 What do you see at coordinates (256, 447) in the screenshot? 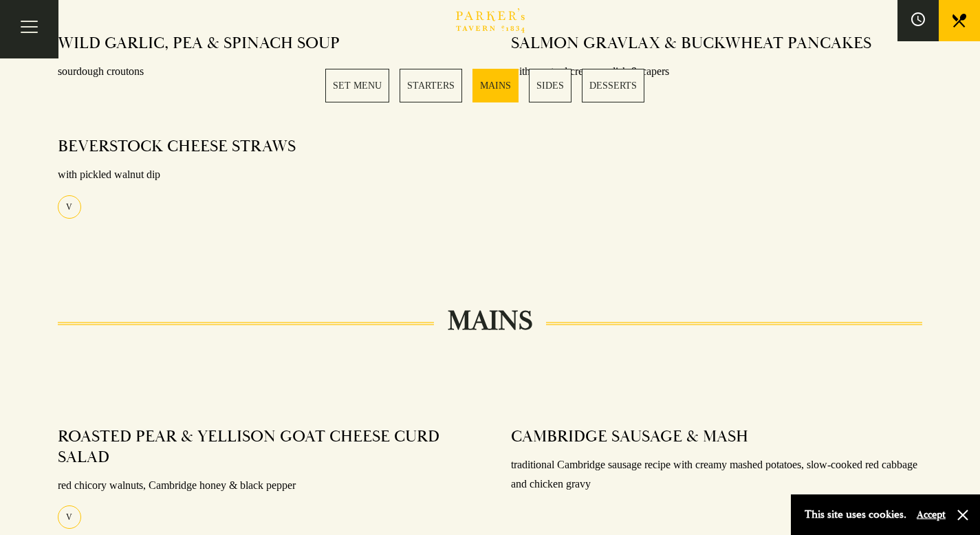
I see `h4: ROASTED PEAR & YELLISON GOAT CHEESE CURD SALAD` at bounding box center [256, 447].